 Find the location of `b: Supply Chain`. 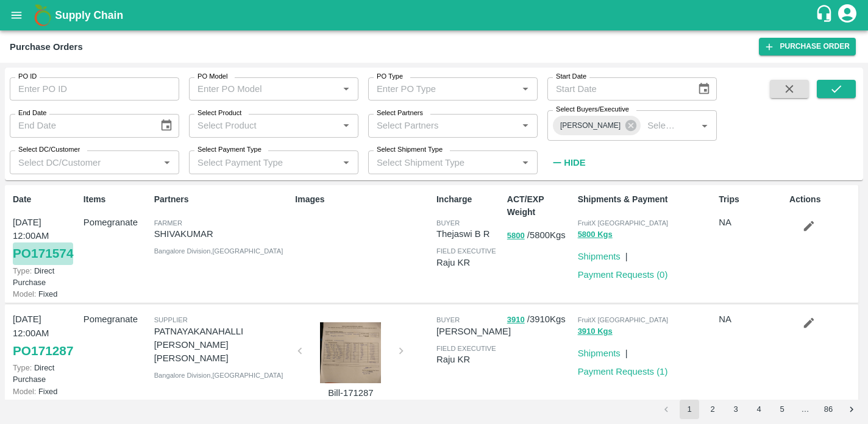

b: Supply Chain is located at coordinates (89, 15).